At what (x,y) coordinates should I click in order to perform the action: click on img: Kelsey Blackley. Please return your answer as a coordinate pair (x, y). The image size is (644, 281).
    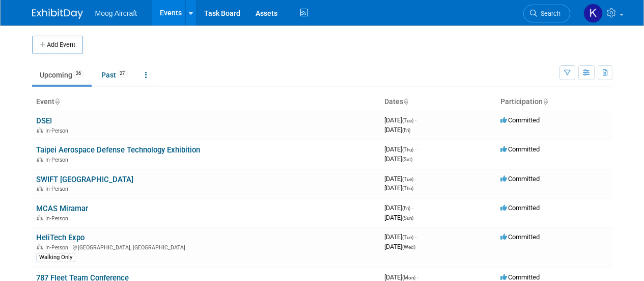
    Looking at the image, I should click on (593, 13).